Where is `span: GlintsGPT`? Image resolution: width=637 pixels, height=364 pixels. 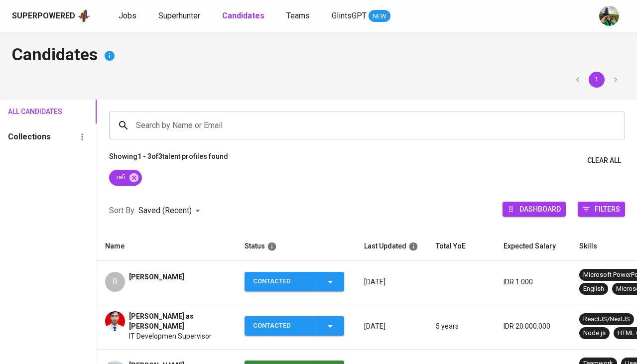
span: GlintsGPT is located at coordinates (349, 15).